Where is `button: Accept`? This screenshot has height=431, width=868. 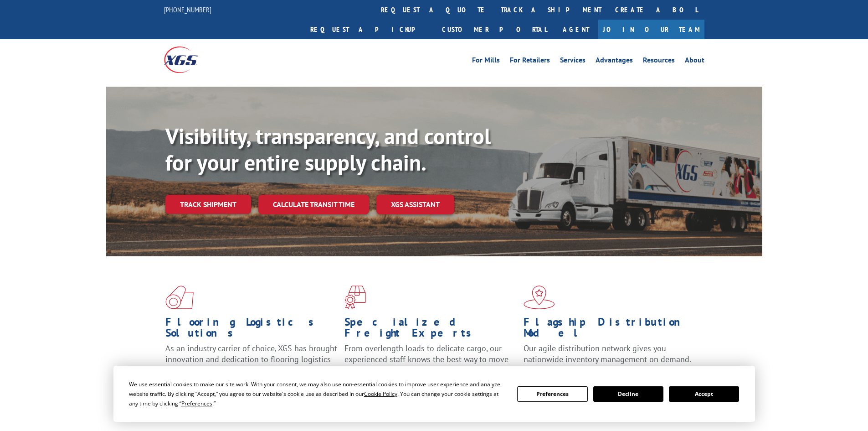
button: Accept is located at coordinates (704, 394).